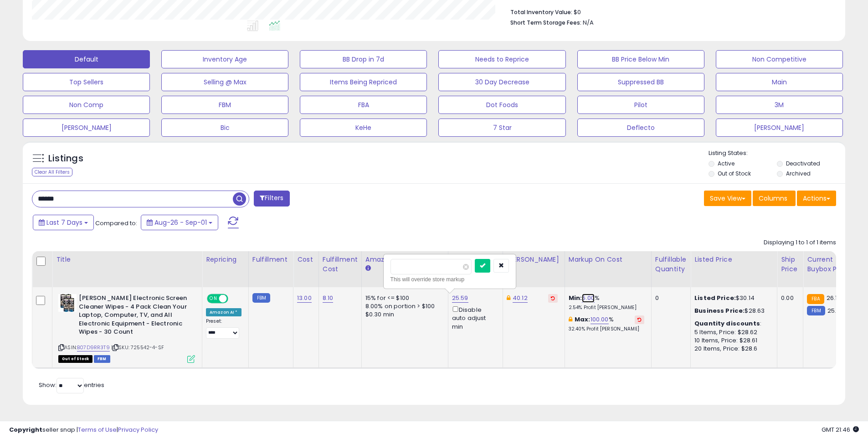 The height and width of the screenshot is (439, 868). Describe the element at coordinates (127, 259) in the screenshot. I see `div: Title` at that location.